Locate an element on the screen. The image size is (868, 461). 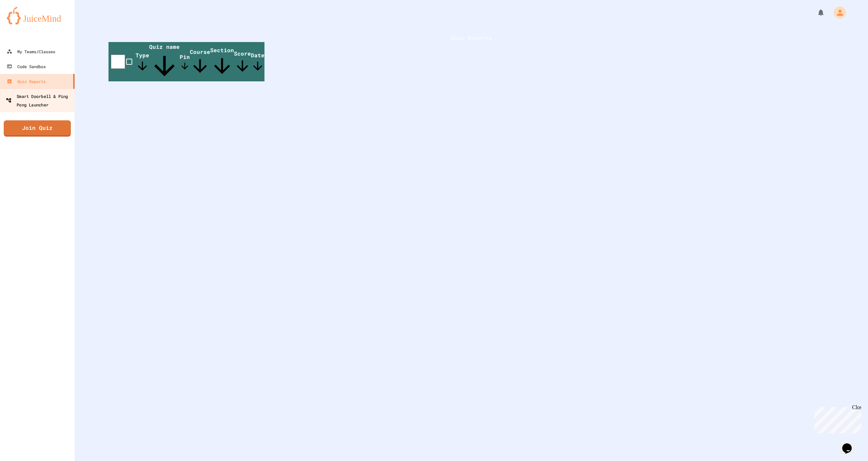
h1: Quiz Reports is located at coordinates (472, 38).